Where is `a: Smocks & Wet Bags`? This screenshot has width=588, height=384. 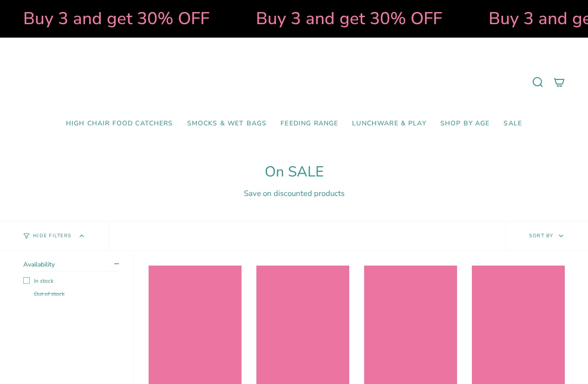 a: Smocks & Wet Bags is located at coordinates (227, 123).